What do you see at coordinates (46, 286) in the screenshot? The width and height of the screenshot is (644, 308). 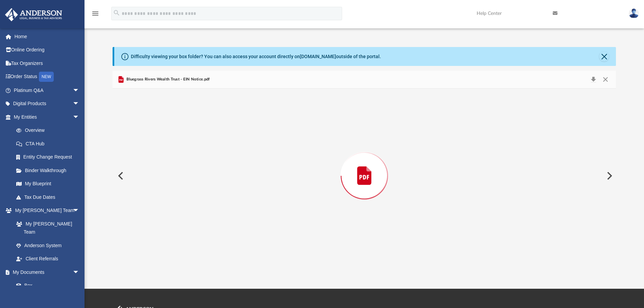 I see `a: Box` at bounding box center [46, 286].